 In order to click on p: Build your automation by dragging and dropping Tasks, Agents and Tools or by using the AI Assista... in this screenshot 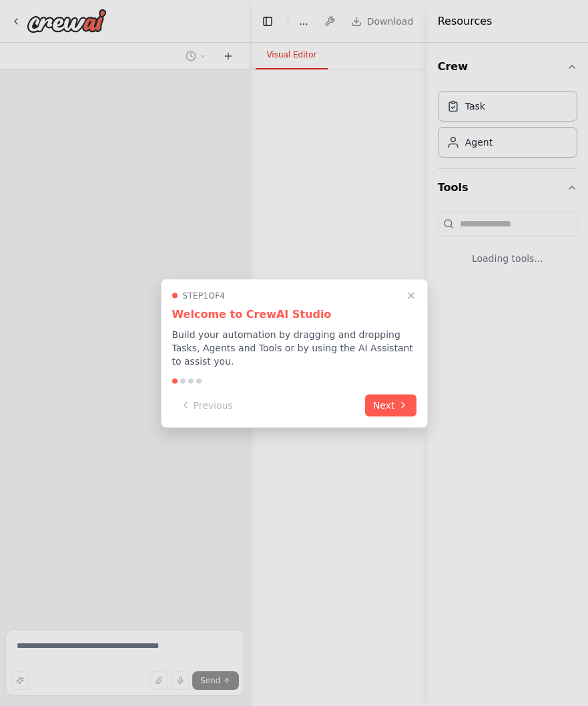, I will do `click(295, 347)`.